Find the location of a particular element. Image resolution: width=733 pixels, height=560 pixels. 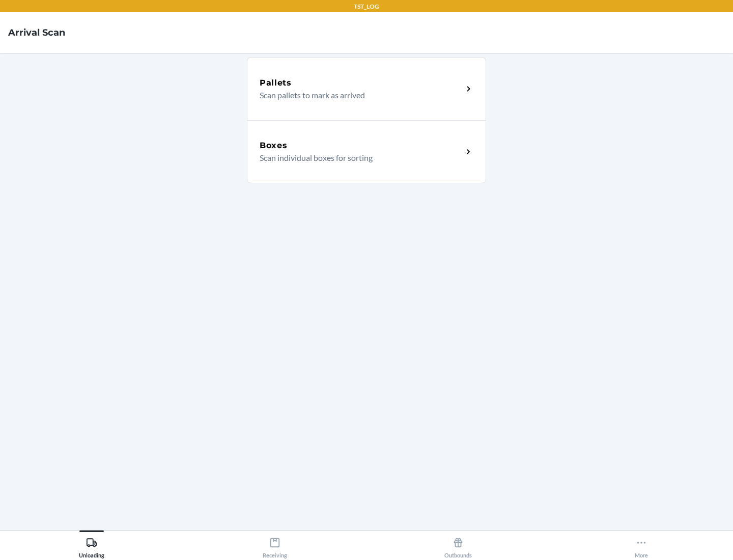

p: Scan individual boxes for sorting is located at coordinates (357, 158).